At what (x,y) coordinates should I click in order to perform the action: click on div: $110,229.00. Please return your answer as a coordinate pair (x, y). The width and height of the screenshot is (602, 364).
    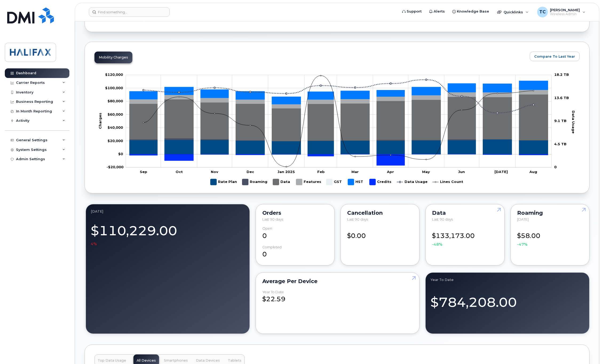
    Looking at the image, I should click on (168, 233).